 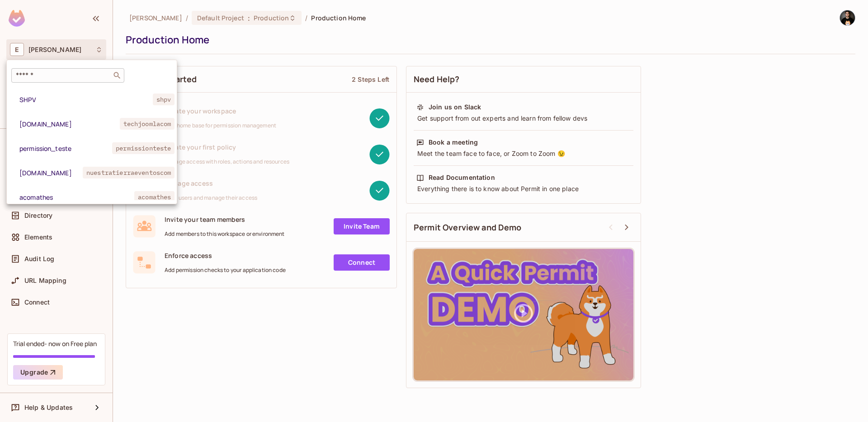 I want to click on span: SHPV, so click(x=86, y=99).